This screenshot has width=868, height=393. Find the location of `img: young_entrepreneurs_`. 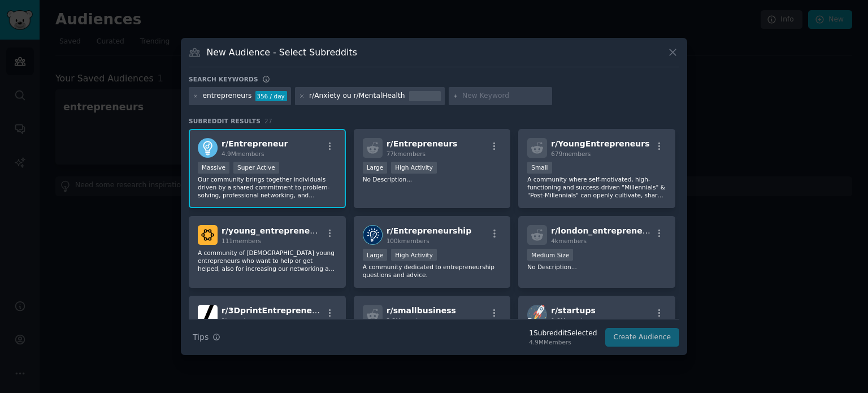

img: young_entrepreneurs_ is located at coordinates (208, 234).